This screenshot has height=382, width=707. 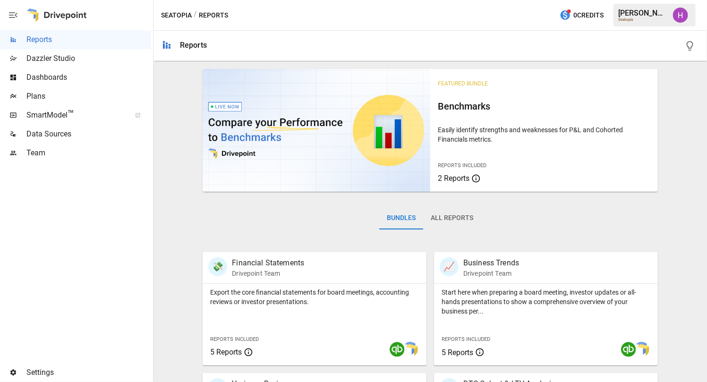 I want to click on div: Harry Antonio, so click(x=680, y=15).